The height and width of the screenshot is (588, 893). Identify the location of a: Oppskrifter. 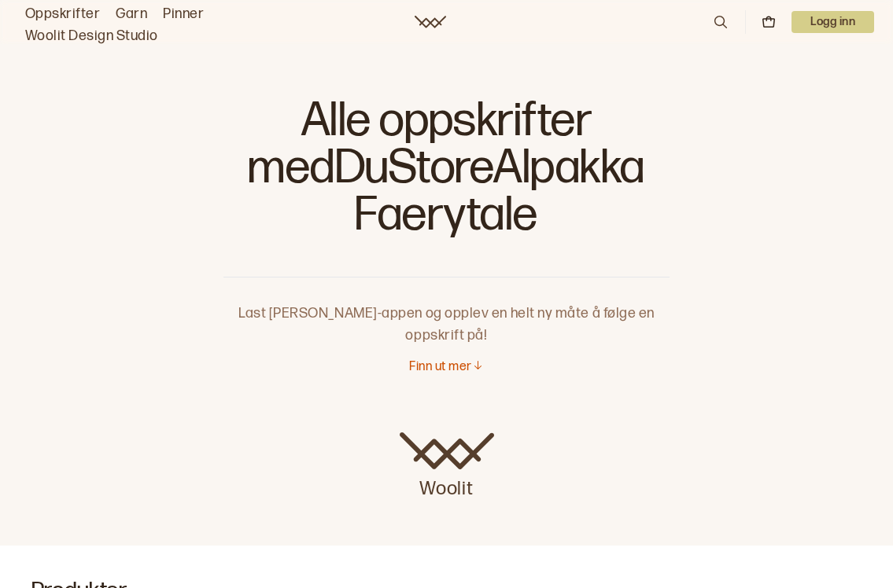
(62, 14).